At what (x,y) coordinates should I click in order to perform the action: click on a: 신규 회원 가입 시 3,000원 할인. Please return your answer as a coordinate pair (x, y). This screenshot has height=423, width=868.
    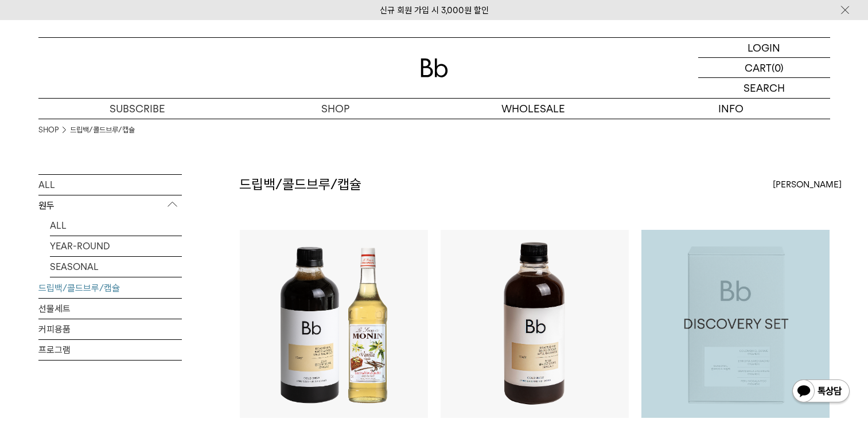
    Looking at the image, I should click on (434, 11).